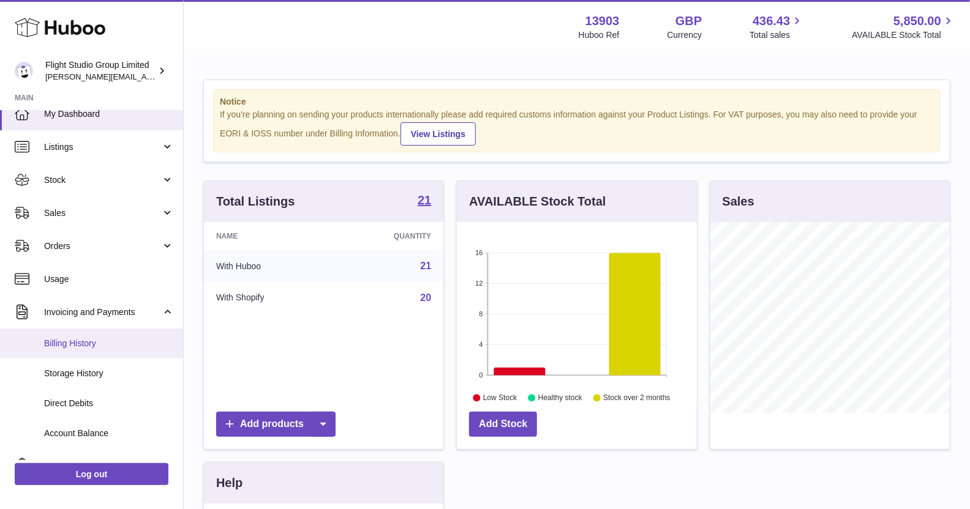 This screenshot has width=970, height=509. What do you see at coordinates (268, 266) in the screenshot?
I see `td: With Huboo` at bounding box center [268, 266].